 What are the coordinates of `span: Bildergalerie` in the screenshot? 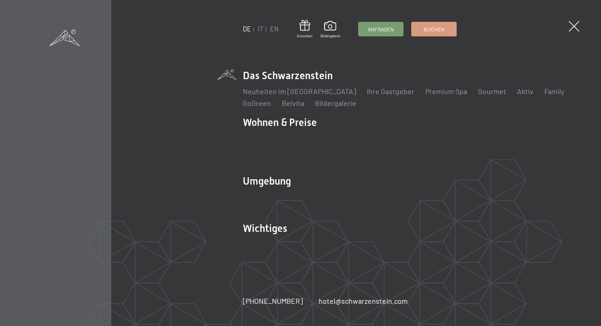 It's located at (330, 36).